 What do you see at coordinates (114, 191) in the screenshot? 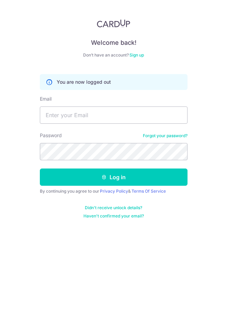
I see `a: Privacy Policy` at bounding box center [114, 191].